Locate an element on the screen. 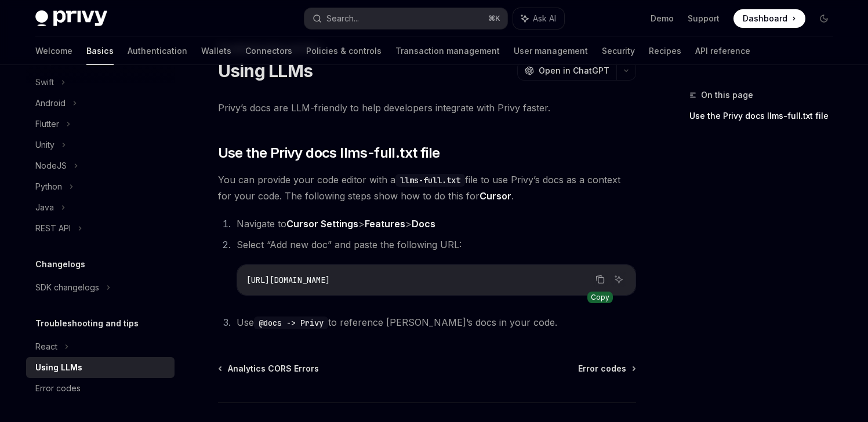 This screenshot has height=422, width=868. code: @docs -> Privy is located at coordinates (291, 323).